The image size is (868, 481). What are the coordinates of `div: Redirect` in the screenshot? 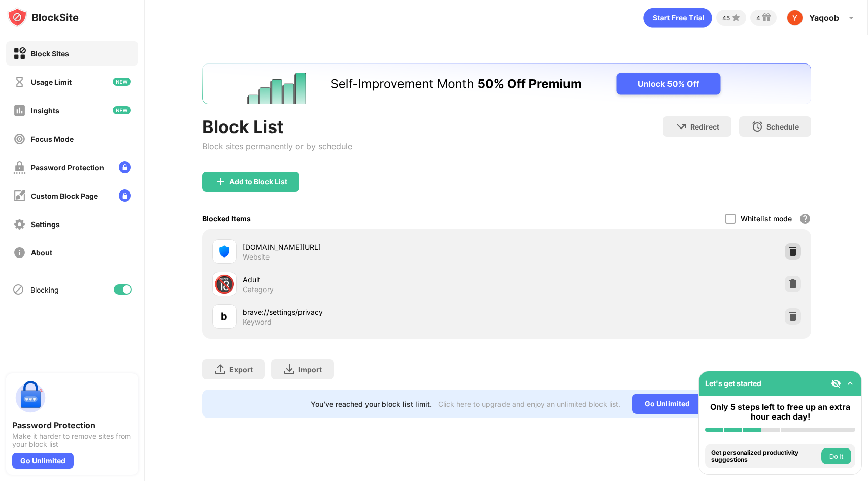 It's located at (705, 126).